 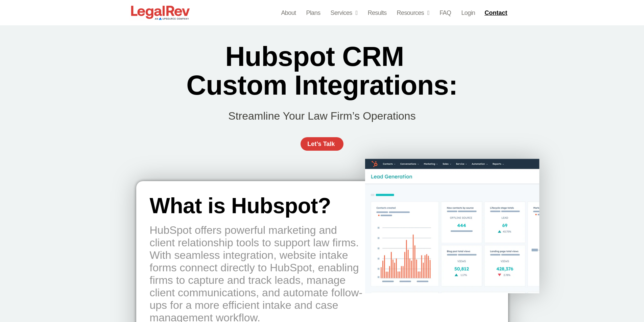 I want to click on a: About, so click(x=288, y=13).